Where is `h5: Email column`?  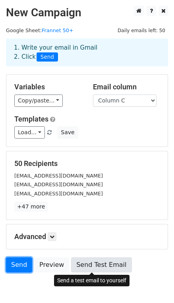
h5: Email column is located at coordinates (126, 87).